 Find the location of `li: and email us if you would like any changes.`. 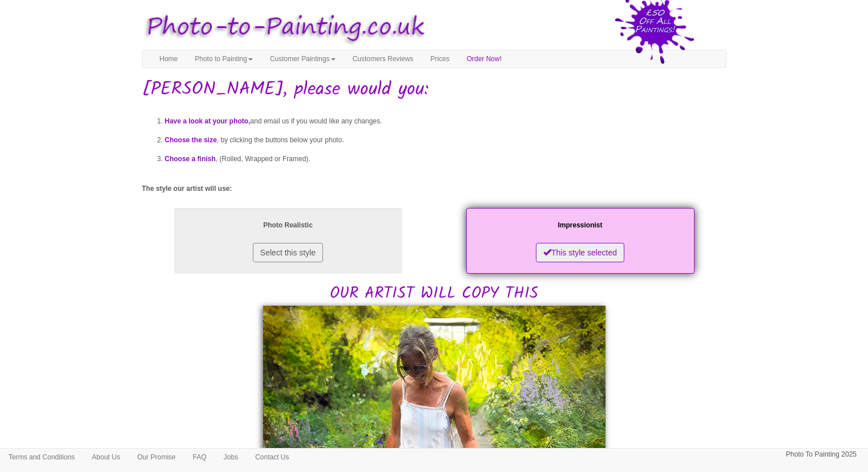

li: and email us if you would like any changes. is located at coordinates (446, 121).